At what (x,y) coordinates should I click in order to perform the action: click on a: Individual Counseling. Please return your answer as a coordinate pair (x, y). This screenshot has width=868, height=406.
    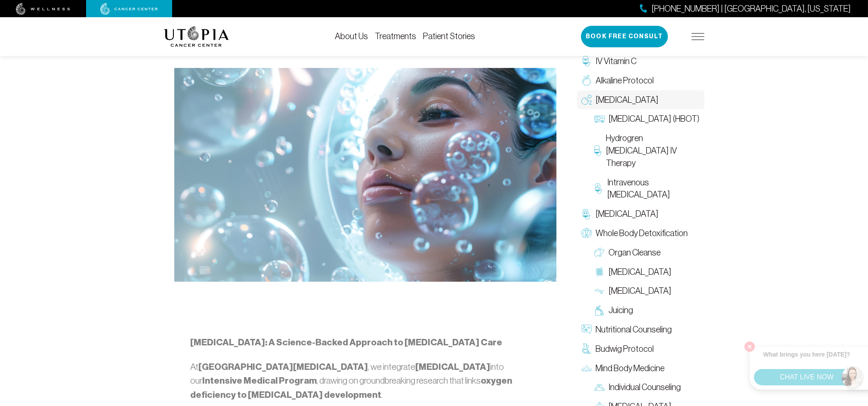
    Looking at the image, I should click on (647, 387).